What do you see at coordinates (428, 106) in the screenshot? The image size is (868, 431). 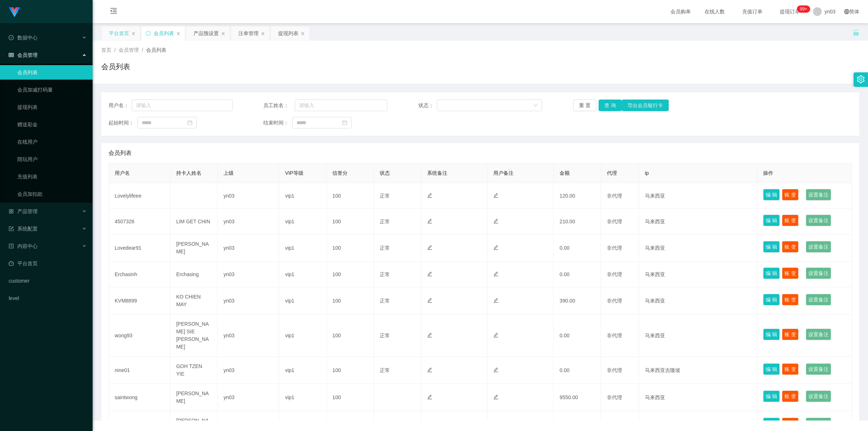 I see `span: 状态：` at bounding box center [428, 106].